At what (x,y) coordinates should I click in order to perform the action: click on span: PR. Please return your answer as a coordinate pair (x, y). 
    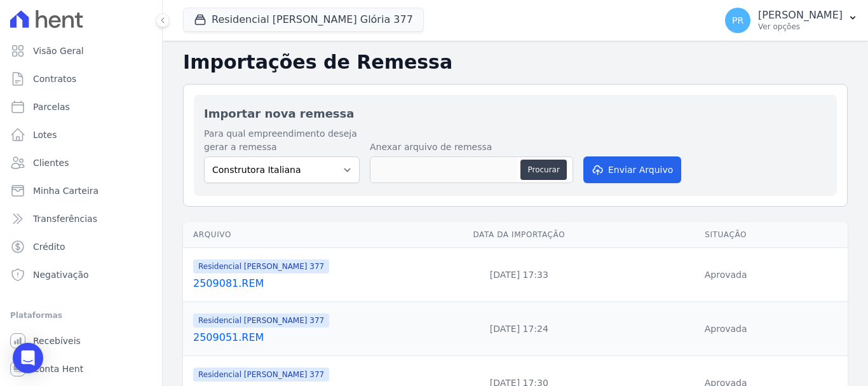
    Looking at the image, I should click on (738, 20).